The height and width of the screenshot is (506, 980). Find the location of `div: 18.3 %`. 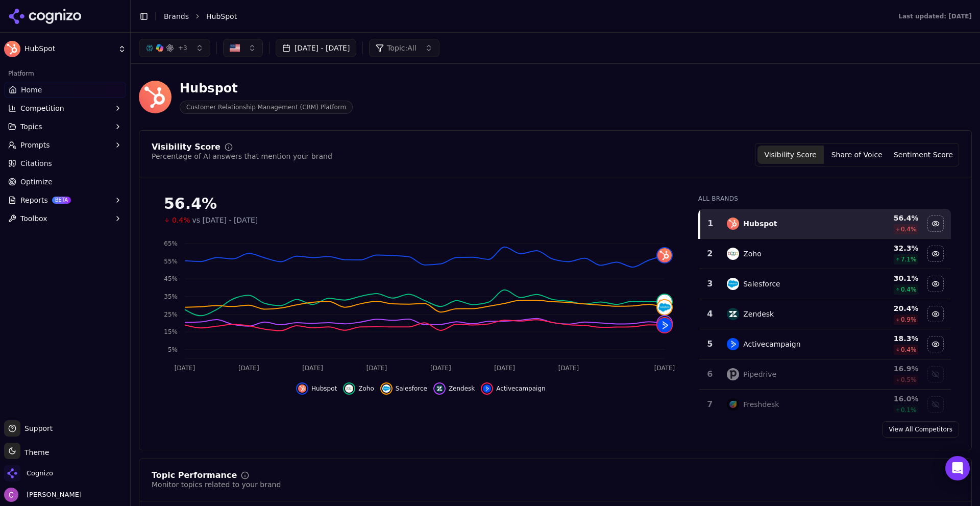

div: 18.3 % is located at coordinates (885, 339).